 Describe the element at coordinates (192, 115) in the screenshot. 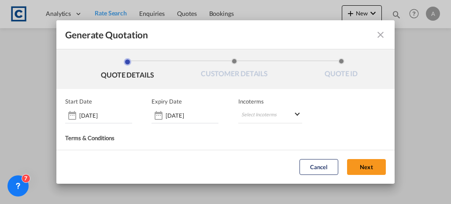

I see `input: Expiry date` at that location.